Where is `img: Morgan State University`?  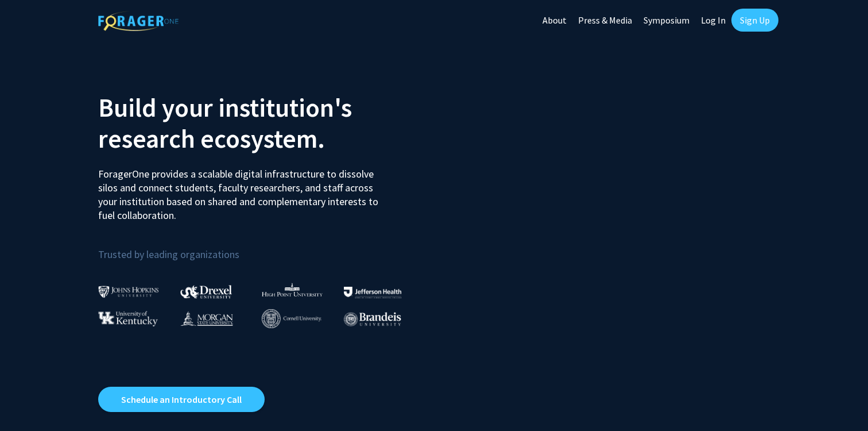
img: Morgan State University is located at coordinates (207, 318).